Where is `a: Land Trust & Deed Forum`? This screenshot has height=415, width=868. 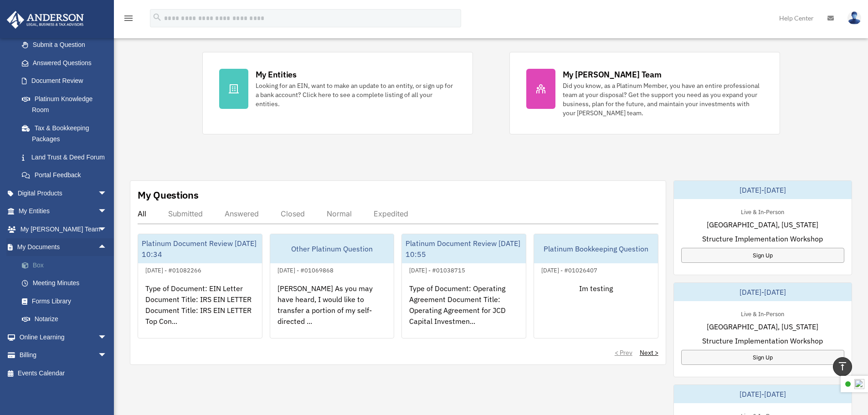 a: Land Trust & Deed Forum is located at coordinates (66, 157).